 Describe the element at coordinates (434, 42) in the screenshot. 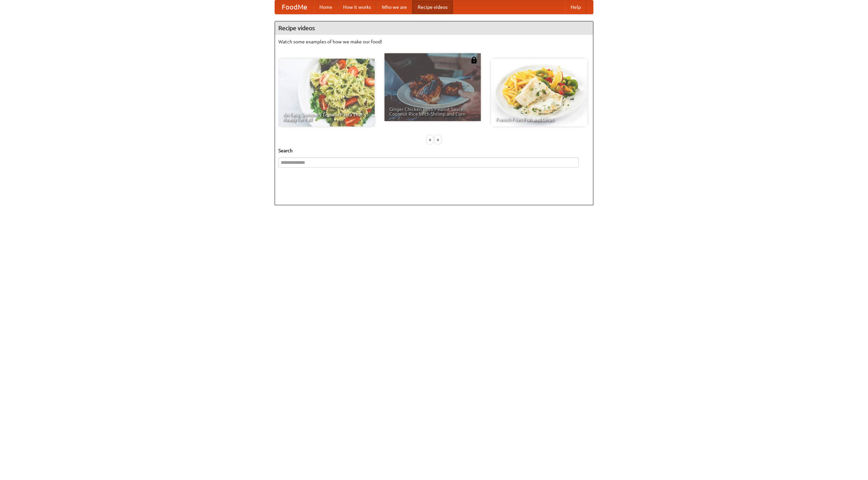

I see `p: Watch some examples of how we make our food!` at that location.